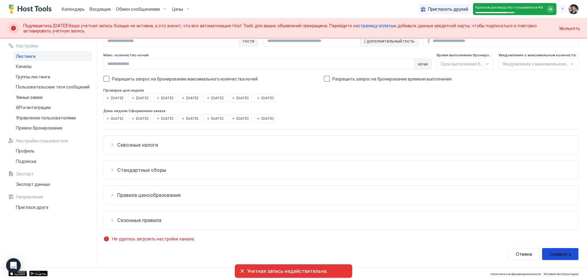  What do you see at coordinates (53, 161) in the screenshot?
I see `a: Подписка` at bounding box center [53, 161].